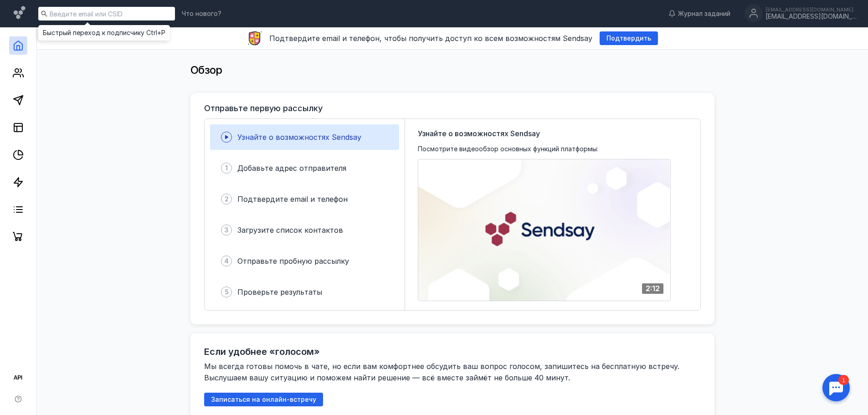 The image size is (868, 415). What do you see at coordinates (201, 14) in the screenshot?
I see `span: Что нового?` at bounding box center [201, 14].